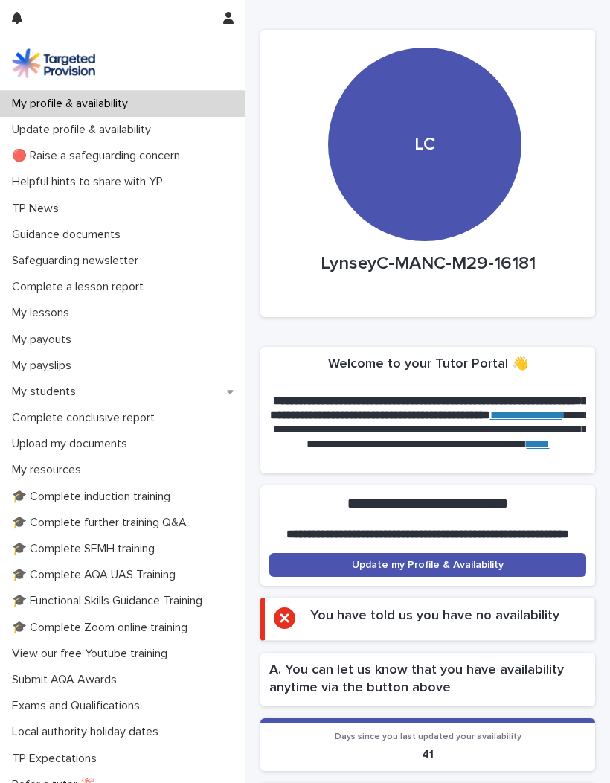 This screenshot has height=783, width=610. What do you see at coordinates (428, 365) in the screenshot?
I see `h2: Welcome to your Tutor Portal 👋` at bounding box center [428, 365].